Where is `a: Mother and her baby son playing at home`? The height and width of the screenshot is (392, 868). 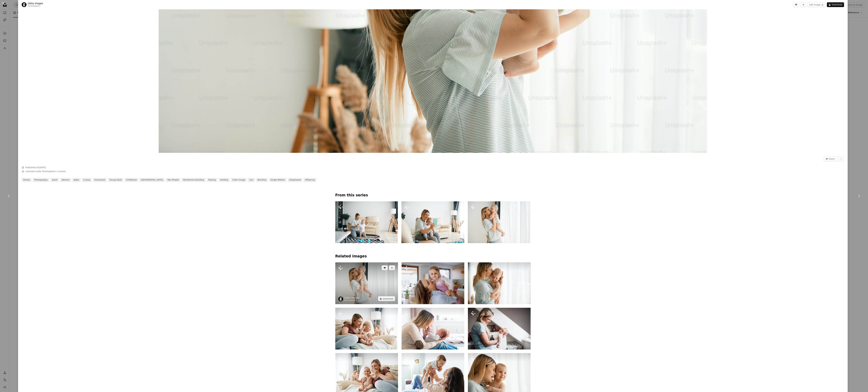 a: Mother and her baby son playing at home is located at coordinates (433, 374).